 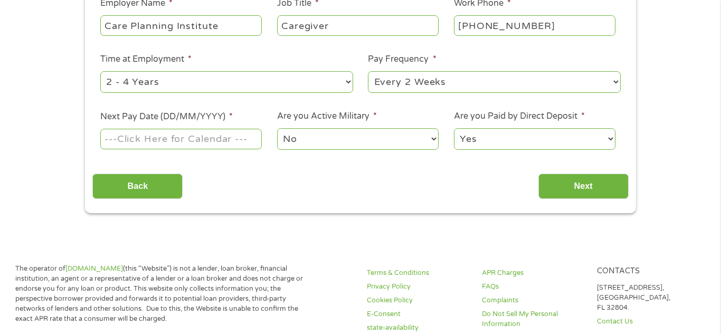 What do you see at coordinates (418, 300) in the screenshot?
I see `a: Cookies Policy` at bounding box center [418, 300].